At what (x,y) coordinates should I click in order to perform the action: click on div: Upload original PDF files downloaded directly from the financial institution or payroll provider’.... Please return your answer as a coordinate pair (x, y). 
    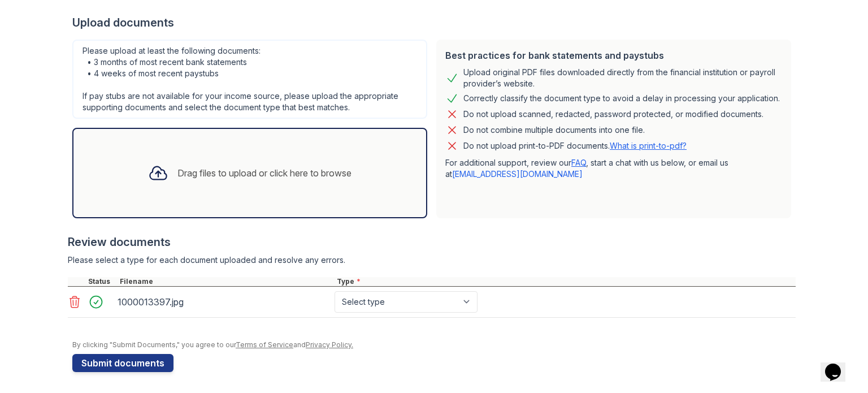
    Looking at the image, I should click on (623, 78).